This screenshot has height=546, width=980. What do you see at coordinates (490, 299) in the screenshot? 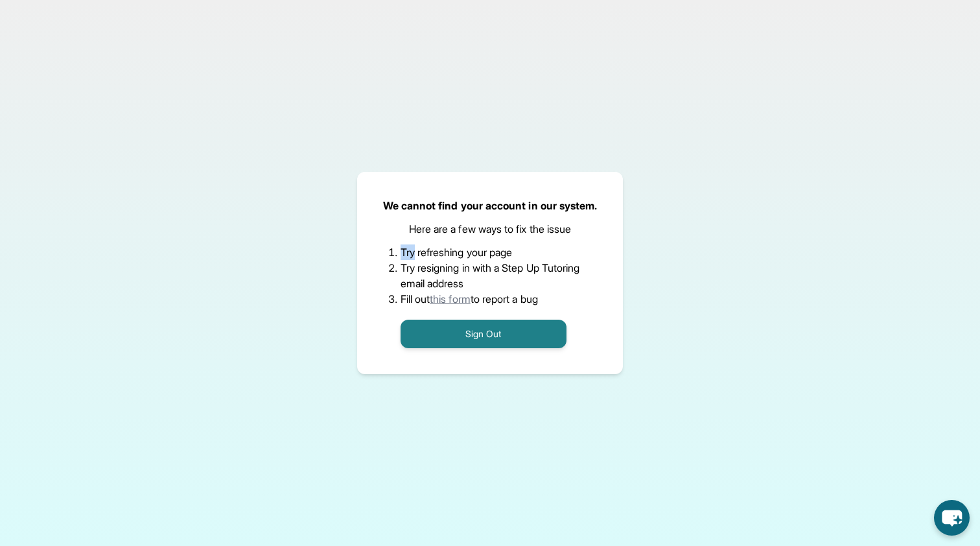
I see `li: Fill out to report a bug` at bounding box center [490, 299].